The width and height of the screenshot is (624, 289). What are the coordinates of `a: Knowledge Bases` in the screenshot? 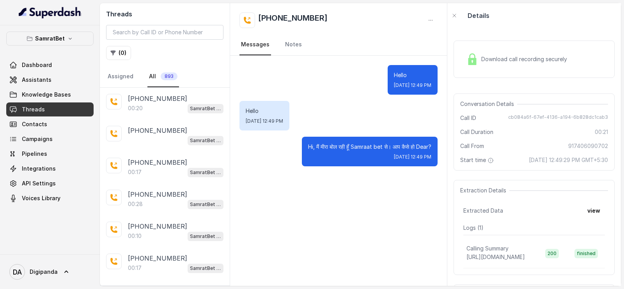 It's located at (50, 95).